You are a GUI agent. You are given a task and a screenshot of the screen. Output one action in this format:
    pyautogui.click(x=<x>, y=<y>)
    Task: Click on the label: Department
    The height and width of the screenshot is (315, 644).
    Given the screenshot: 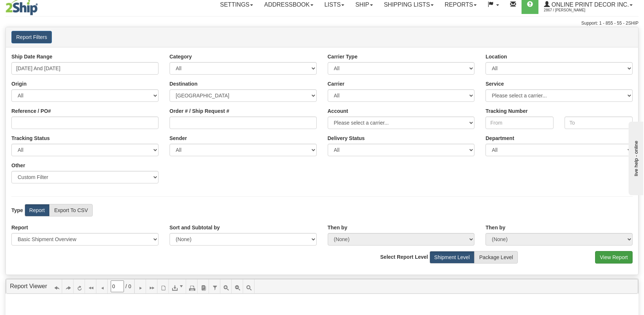 What is the action you would take?
    pyautogui.click(x=499, y=139)
    